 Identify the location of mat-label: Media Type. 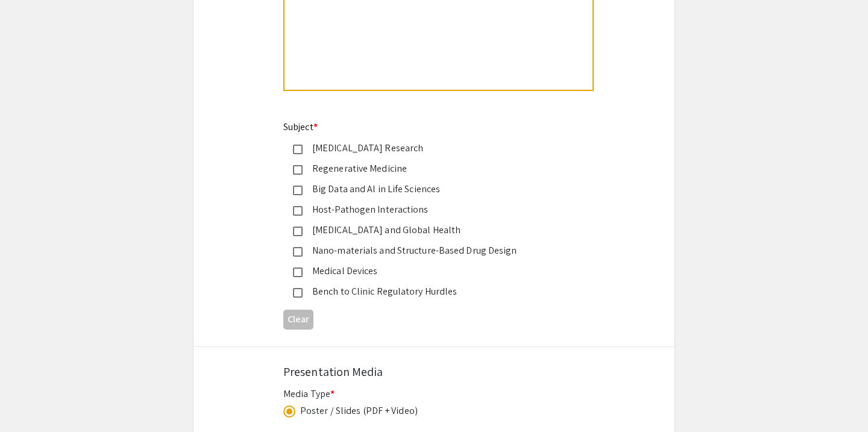
(308, 394).